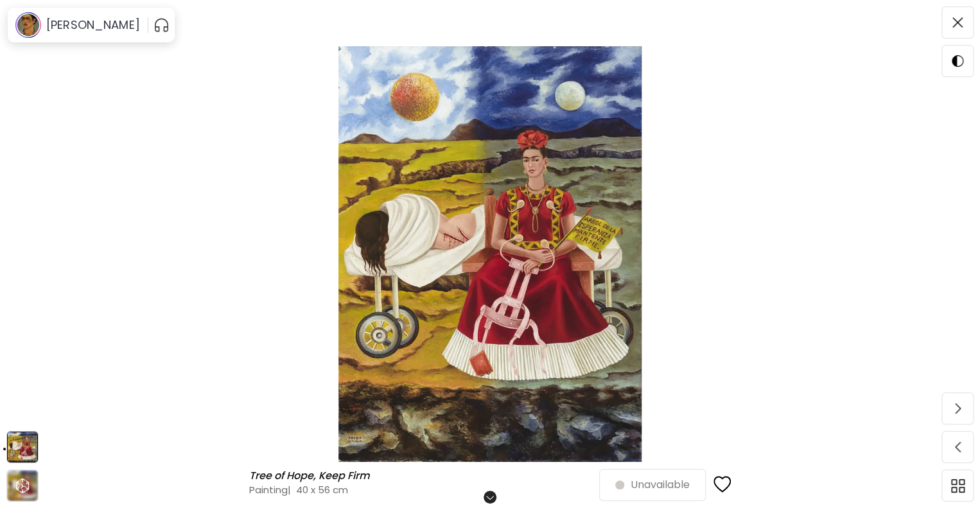 The image size is (980, 508). I want to click on h4: Painting | 40 x 56 cm, so click(424, 489).